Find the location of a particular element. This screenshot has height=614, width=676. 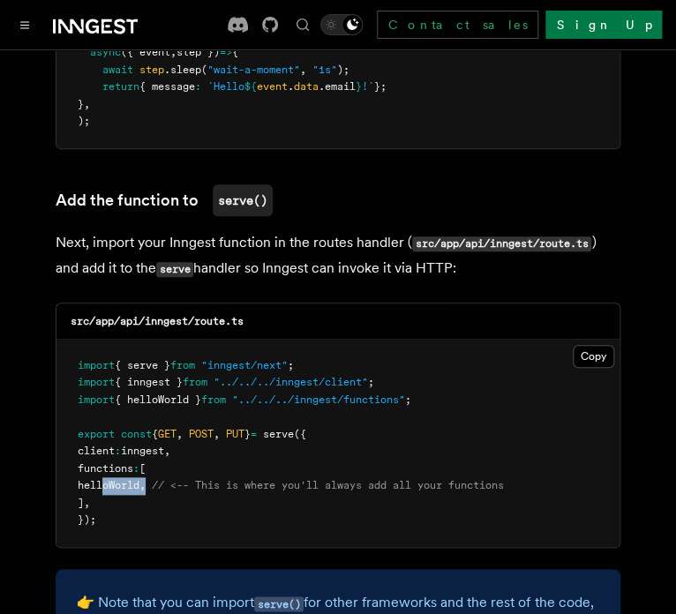

span: POST is located at coordinates (201, 434).